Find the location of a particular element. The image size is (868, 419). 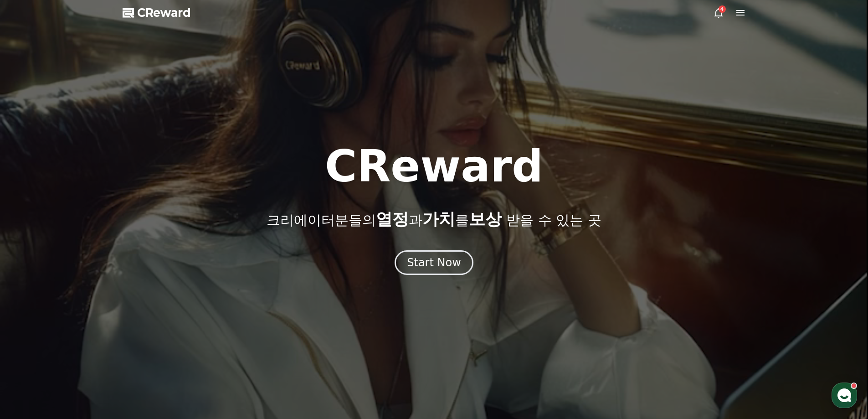

button: Start Now is located at coordinates (434, 263).